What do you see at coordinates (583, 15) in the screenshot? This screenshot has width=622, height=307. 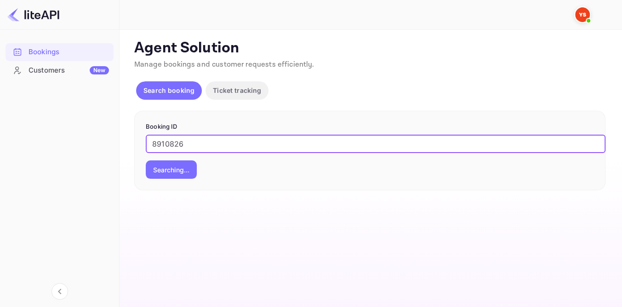 I see `img: Yandex Support` at bounding box center [583, 15].